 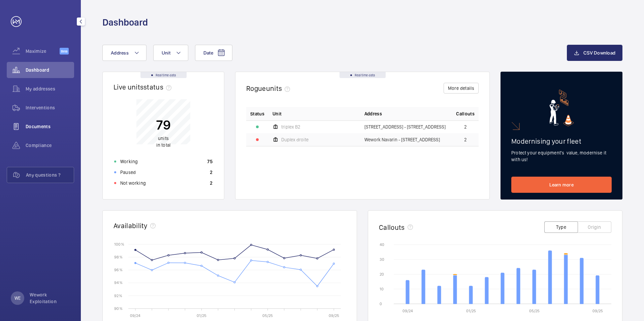 What do you see at coordinates (382, 274) in the screenshot?
I see `text: 20` at bounding box center [382, 274].